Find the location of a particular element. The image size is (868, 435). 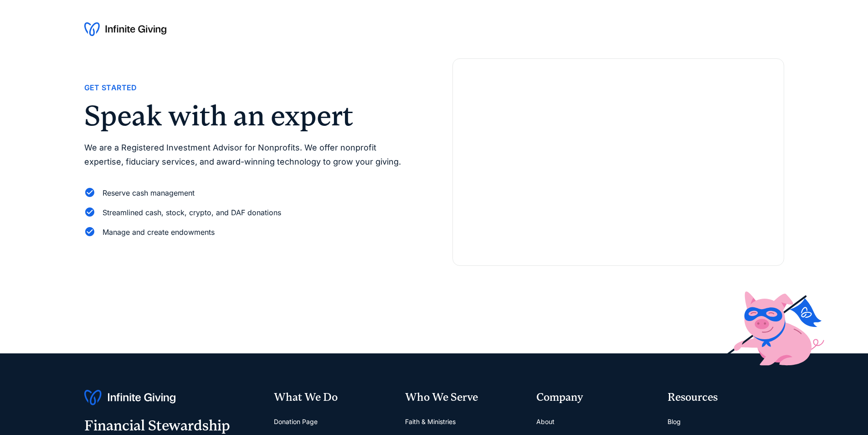

p: We are a Registered Investment Advisor for Nonprofits. We offer nonprofit expertise, fiduciary se... is located at coordinates (250, 155).